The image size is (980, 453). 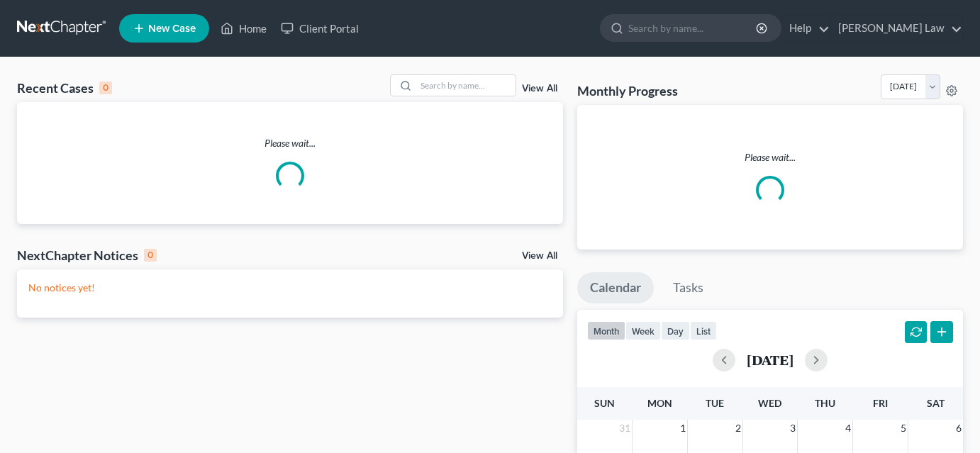 What do you see at coordinates (615, 288) in the screenshot?
I see `a: Calendar` at bounding box center [615, 288].